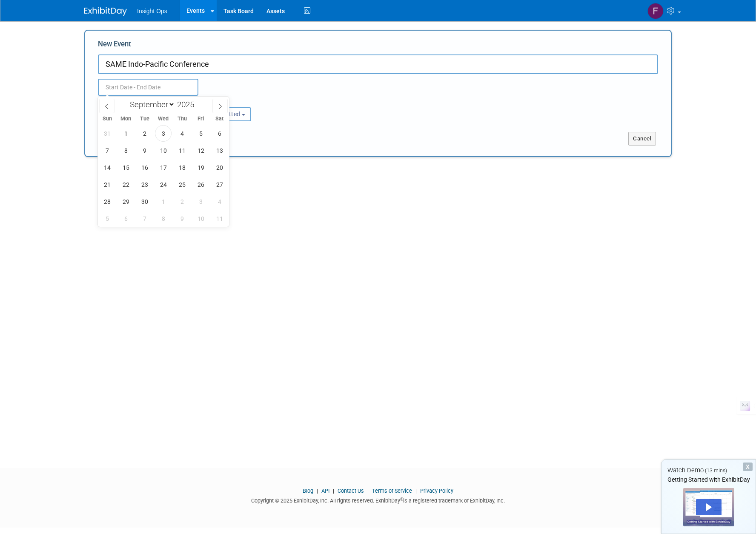 The image size is (756, 534). I want to click on span: September 7, 2025, so click(107, 151).